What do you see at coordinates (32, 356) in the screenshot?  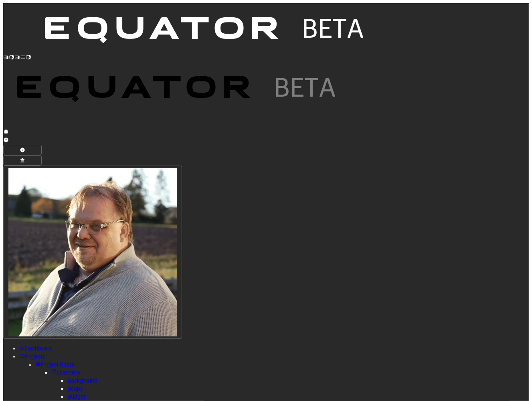 I see `a: Projects` at bounding box center [32, 356].